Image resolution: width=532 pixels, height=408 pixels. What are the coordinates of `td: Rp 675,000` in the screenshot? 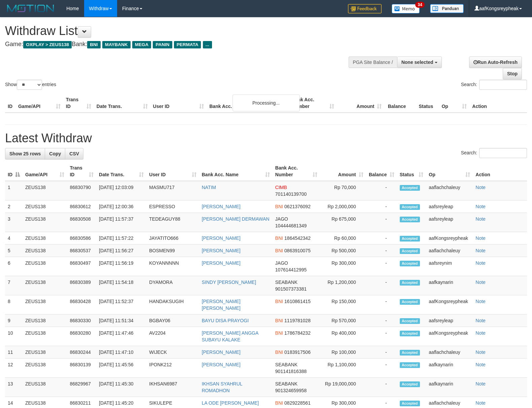 It's located at (343, 222).